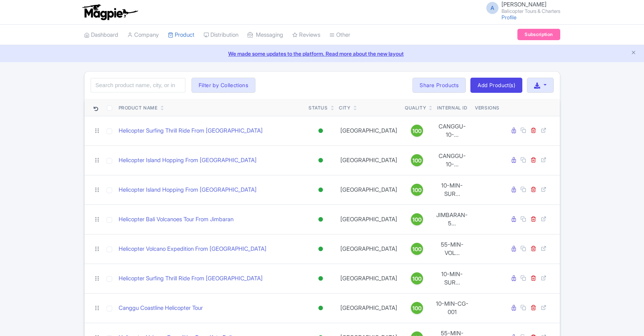 Image resolution: width=644 pixels, height=336 pixels. What do you see at coordinates (492, 8) in the screenshot?
I see `span: A` at bounding box center [492, 8].